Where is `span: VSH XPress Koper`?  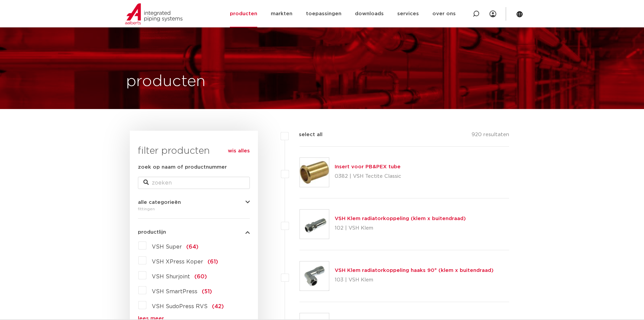 span: VSH XPress Koper is located at coordinates (177, 262).